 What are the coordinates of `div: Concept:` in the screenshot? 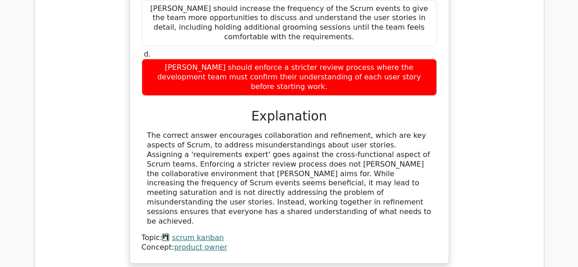 It's located at (289, 248).